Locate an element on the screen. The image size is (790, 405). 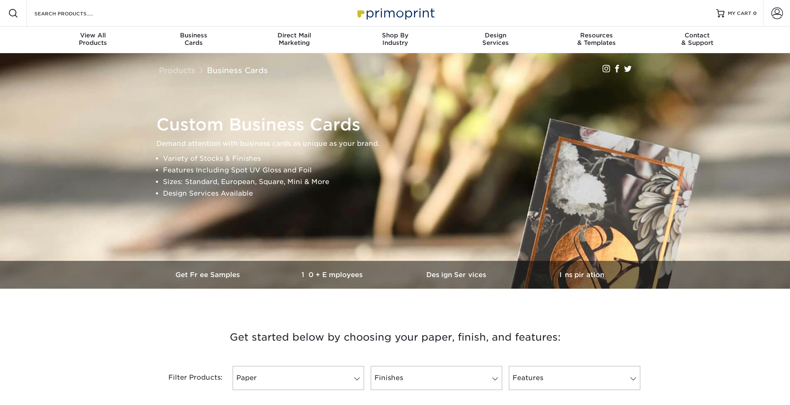
input: SEARCH PRODUCTS..... is located at coordinates (74, 13).